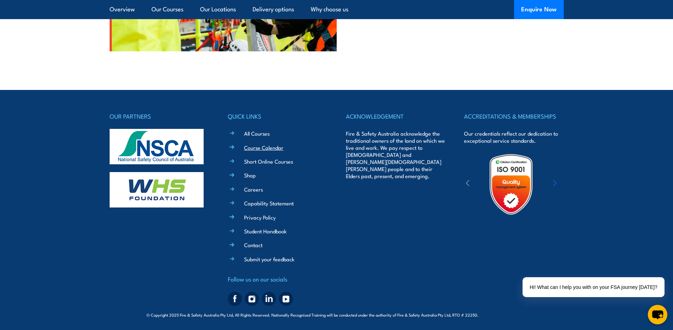 This screenshot has height=330, width=673. I want to click on h4: ACCREDITATIONS & MEMBERSHIPS, so click(513, 116).